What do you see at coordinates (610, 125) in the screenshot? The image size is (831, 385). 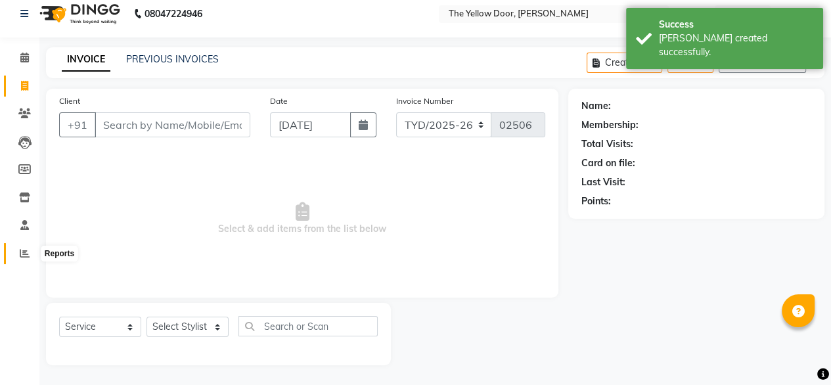 I see `div: Membership:` at bounding box center [610, 125].